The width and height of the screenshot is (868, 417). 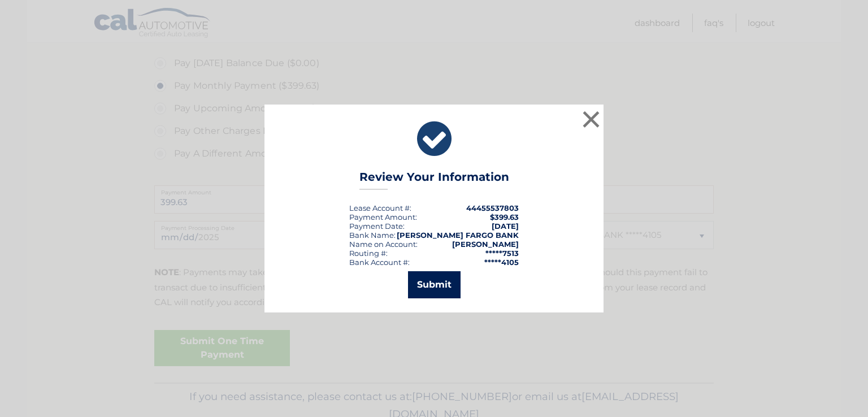 I want to click on div: Lease Account #:, so click(x=380, y=208).